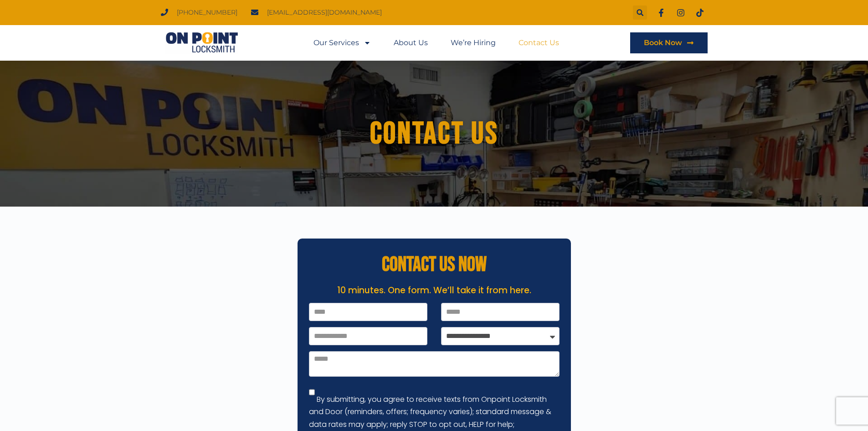  Describe the element at coordinates (473, 43) in the screenshot. I see `a: We’re Hiring` at that location.